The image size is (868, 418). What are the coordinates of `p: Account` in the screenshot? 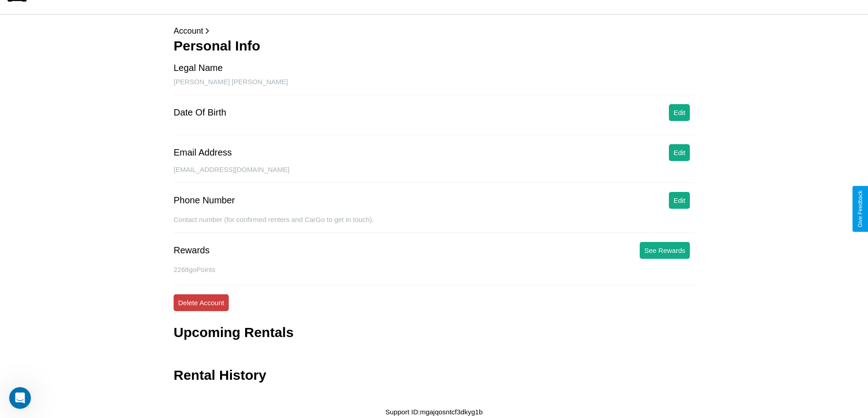 It's located at (434, 31).